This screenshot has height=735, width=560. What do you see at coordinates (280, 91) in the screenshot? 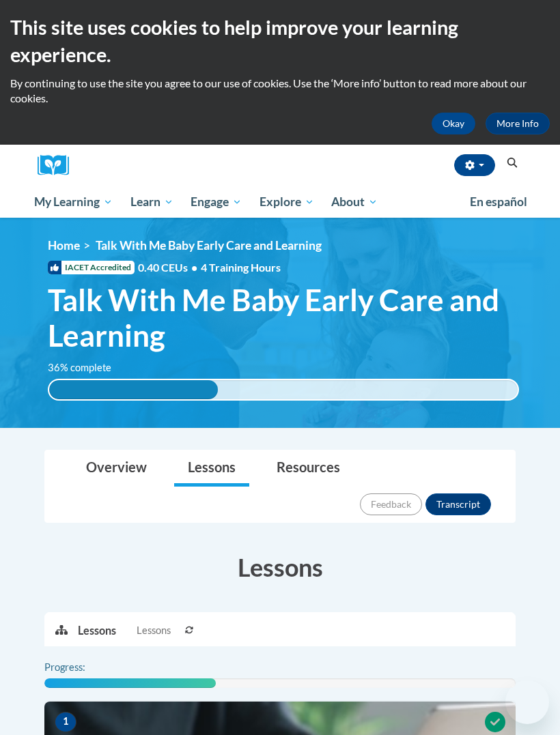
I see `p: By continuing to use the site you agree to our use of cookies. Use the ‘More info’ button to read...` at bounding box center [280, 91].